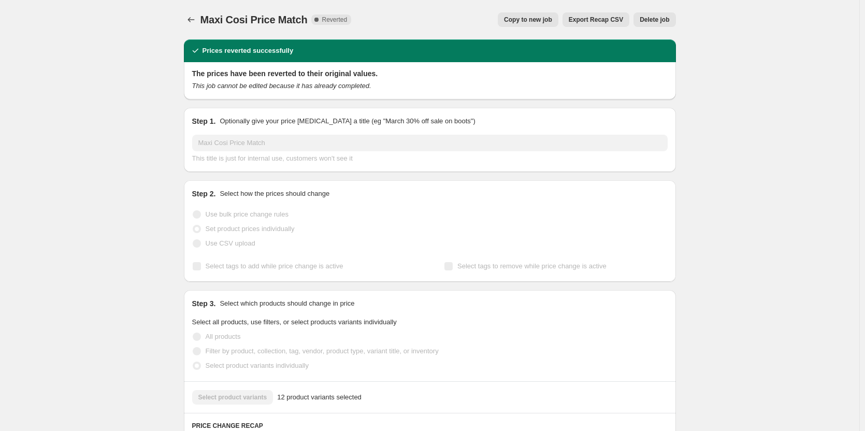  I want to click on span: Use bulk price change rules, so click(247, 214).